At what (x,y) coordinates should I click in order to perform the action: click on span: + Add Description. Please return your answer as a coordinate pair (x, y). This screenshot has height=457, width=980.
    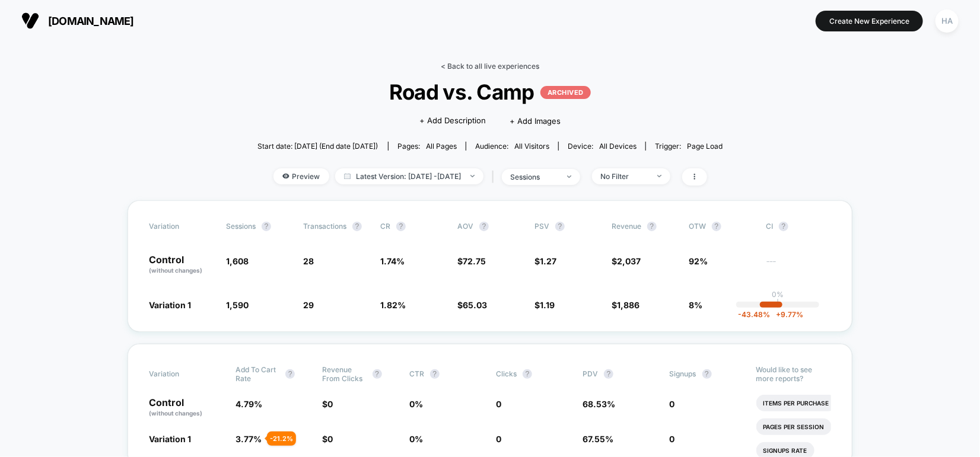
    Looking at the image, I should click on (453, 121).